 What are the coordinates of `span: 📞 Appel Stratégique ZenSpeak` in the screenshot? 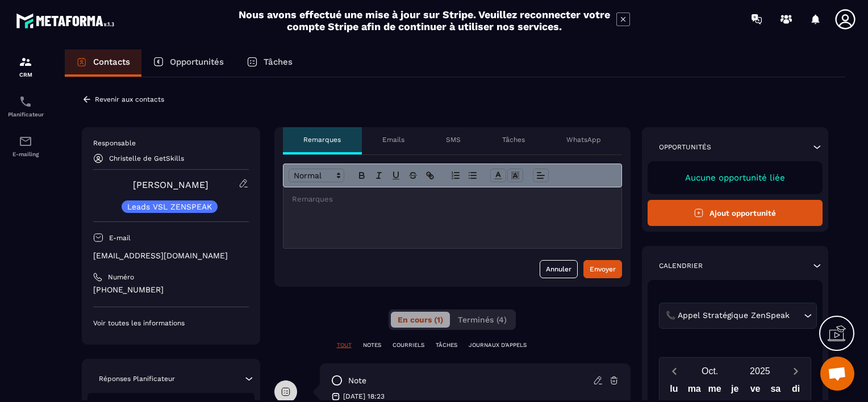 It's located at (727, 316).